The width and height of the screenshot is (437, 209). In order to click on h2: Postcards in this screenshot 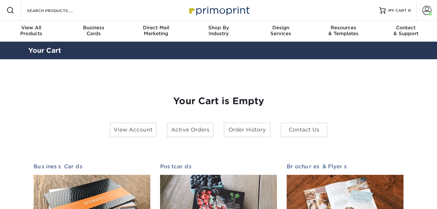, I will do `click(218, 166)`.